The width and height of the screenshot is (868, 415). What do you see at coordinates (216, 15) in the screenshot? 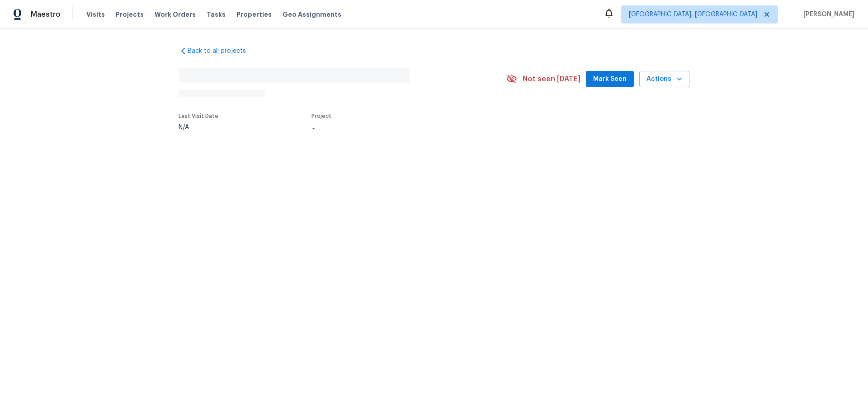
I see `span: Tasks` at bounding box center [216, 15].